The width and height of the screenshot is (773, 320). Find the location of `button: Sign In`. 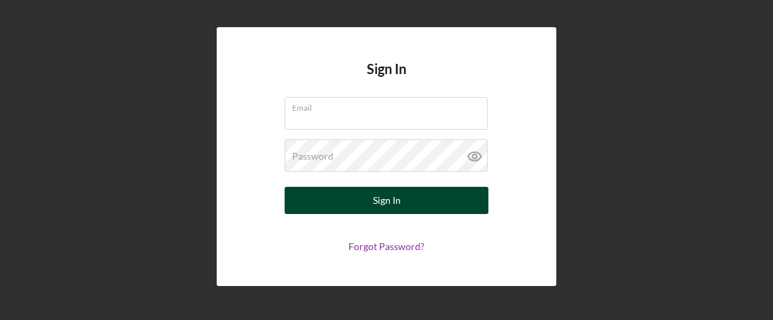

button: Sign In is located at coordinates (386, 200).